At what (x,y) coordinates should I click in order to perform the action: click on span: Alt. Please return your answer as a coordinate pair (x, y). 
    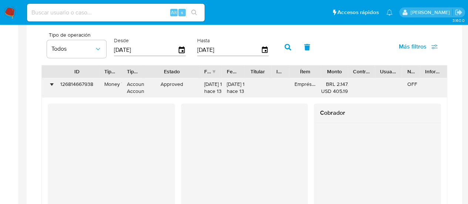
    Looking at the image, I should click on (174, 12).